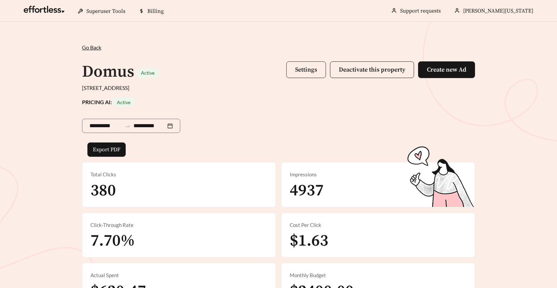 The width and height of the screenshot is (557, 288). I want to click on button: Create new Ad, so click(447, 69).